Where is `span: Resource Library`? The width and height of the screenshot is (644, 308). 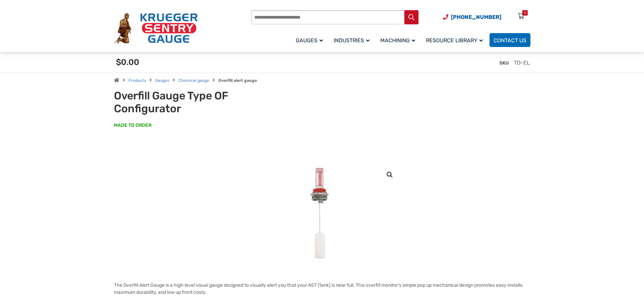 span: Resource Library is located at coordinates (455, 40).